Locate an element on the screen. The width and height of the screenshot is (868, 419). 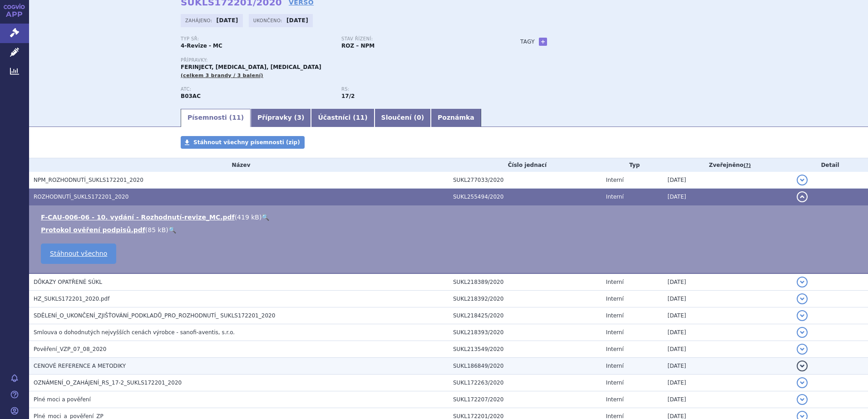
td: SUKL277033/2020 is located at coordinates (525, 180).